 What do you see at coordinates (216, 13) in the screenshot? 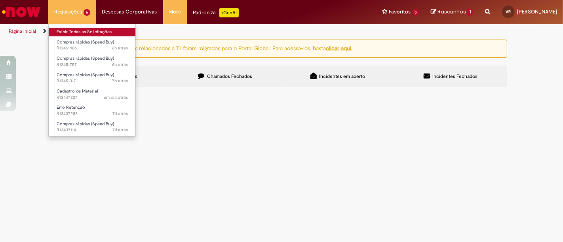
I see `div: Padroniza` at bounding box center [216, 13].